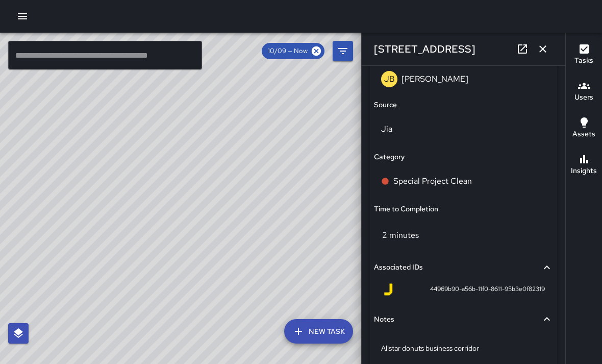  I want to click on h6: Insights, so click(583, 171).